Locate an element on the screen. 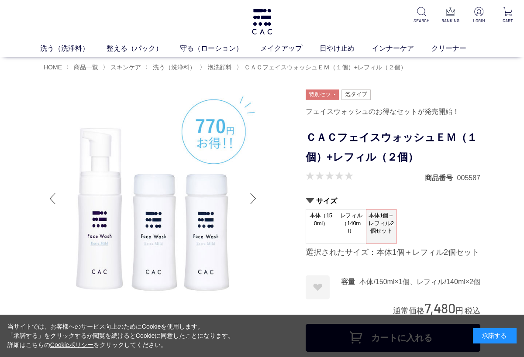 Image resolution: width=524 pixels, height=357 pixels. img: 特別セット is located at coordinates (322, 95).